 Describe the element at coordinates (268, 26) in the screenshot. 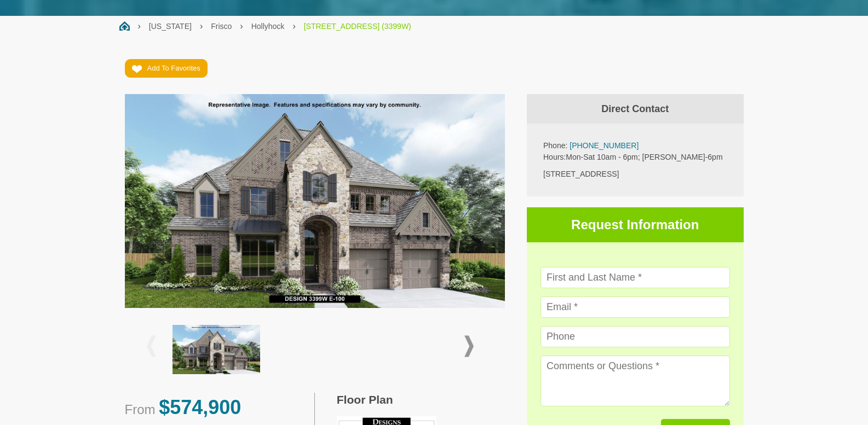

I see `a: Hollyhock` at that location.